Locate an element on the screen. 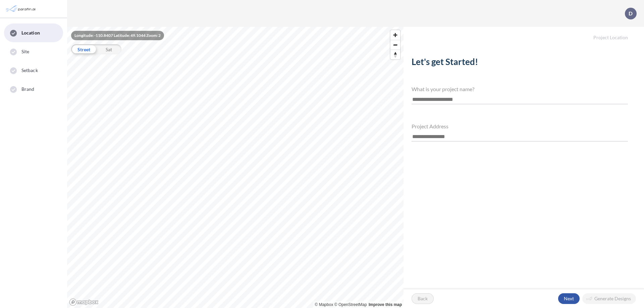 Image resolution: width=644 pixels, height=308 pixels. button: Zoom in is located at coordinates (395, 35).